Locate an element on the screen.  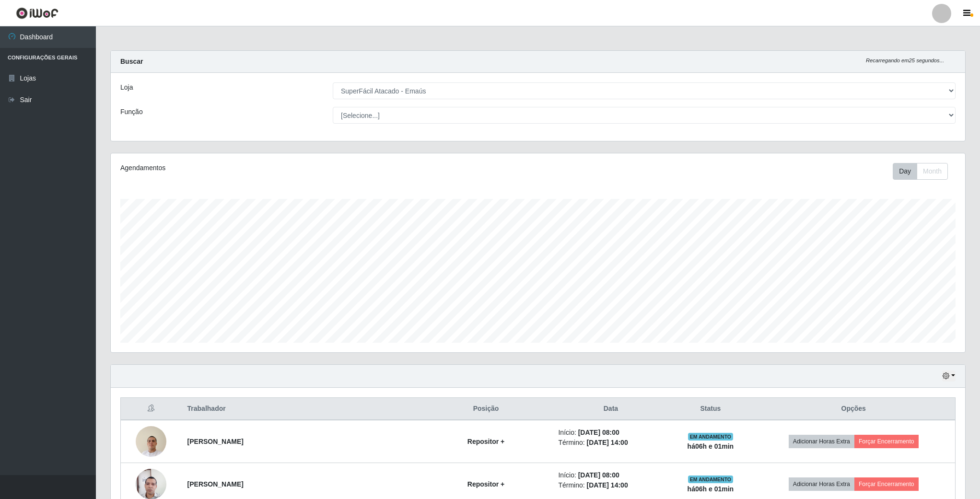
th: Posição is located at coordinates (486, 409).